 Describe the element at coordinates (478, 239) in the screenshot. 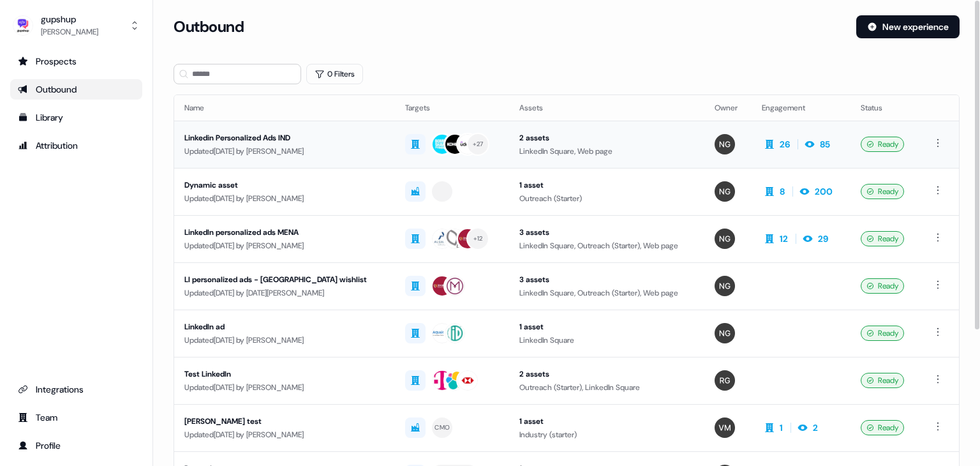

I see `div: + 12` at that location.